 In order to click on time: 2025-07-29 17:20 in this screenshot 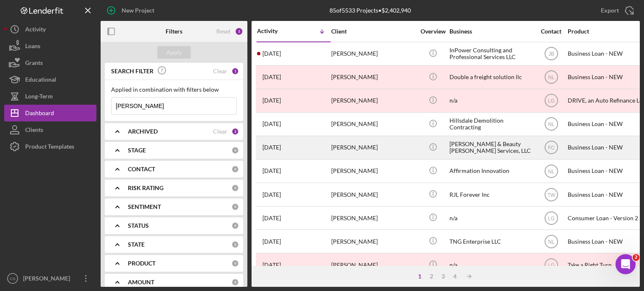, I will do `click(272, 124)`.